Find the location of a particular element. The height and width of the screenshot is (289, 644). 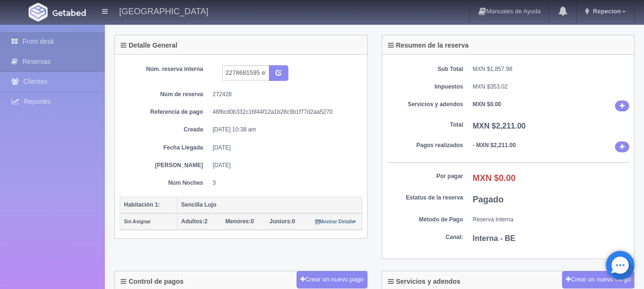

dt: Pagos realizados is located at coordinates (425, 145).